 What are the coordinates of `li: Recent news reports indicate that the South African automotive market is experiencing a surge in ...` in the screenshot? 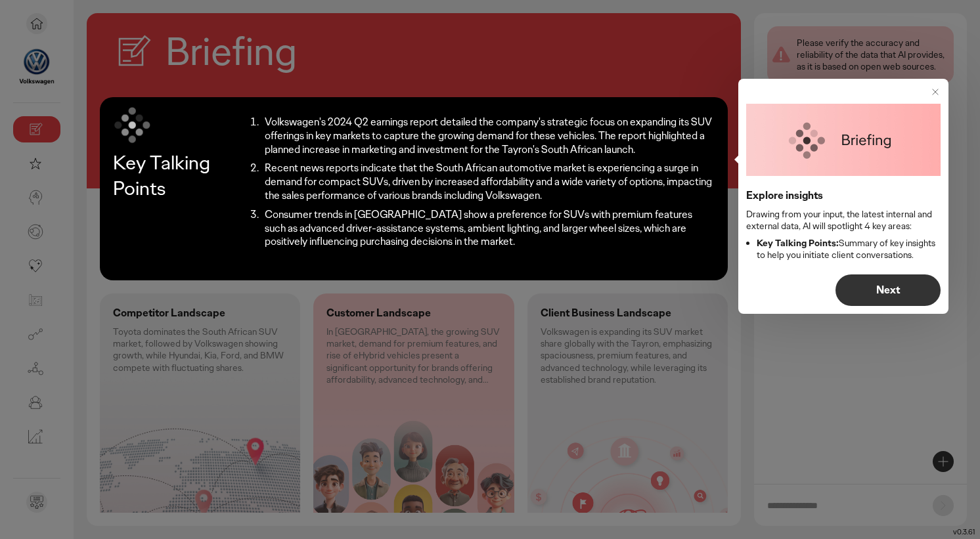 It's located at (487, 182).